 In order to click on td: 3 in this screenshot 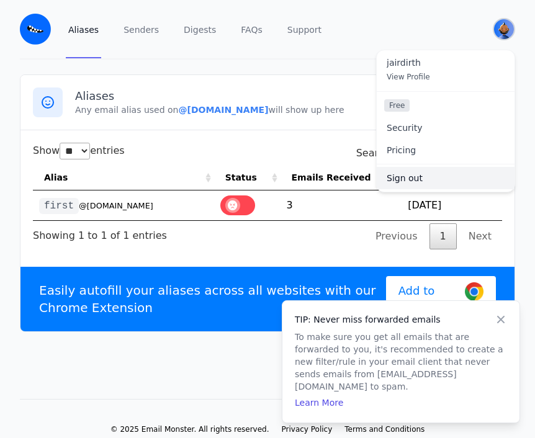, I will do `click(341, 205)`.